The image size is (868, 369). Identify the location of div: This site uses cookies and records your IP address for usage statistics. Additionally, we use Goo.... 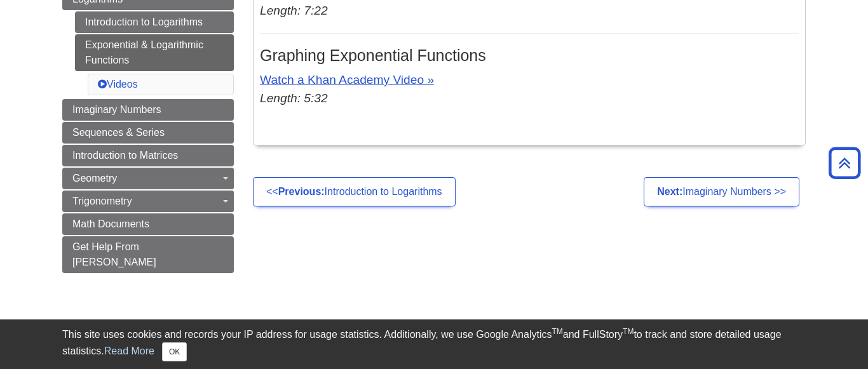
(434, 344).